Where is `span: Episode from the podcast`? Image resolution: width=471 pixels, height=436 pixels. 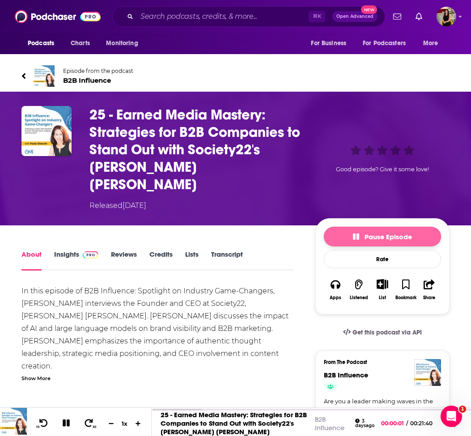 span: Episode from the podcast is located at coordinates (98, 71).